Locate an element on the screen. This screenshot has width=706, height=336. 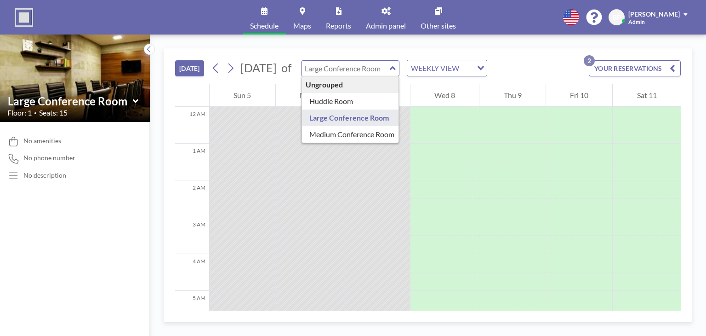
div: 3 AM is located at coordinates (192, 235).